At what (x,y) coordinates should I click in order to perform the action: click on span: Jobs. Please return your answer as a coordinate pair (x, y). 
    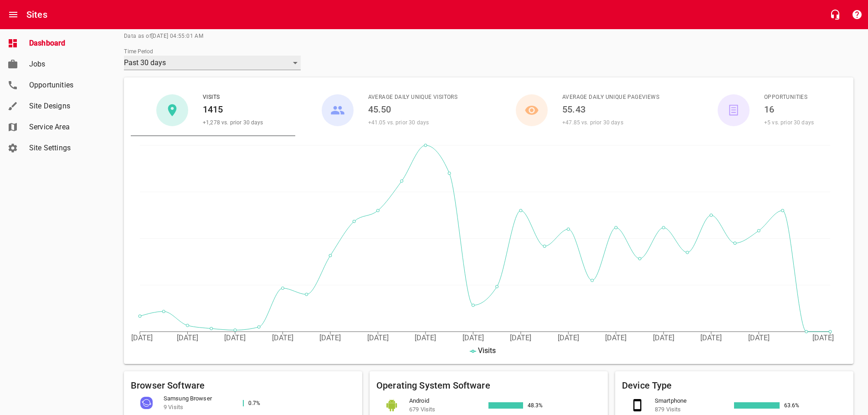
    Looking at the image, I should click on (64, 64).